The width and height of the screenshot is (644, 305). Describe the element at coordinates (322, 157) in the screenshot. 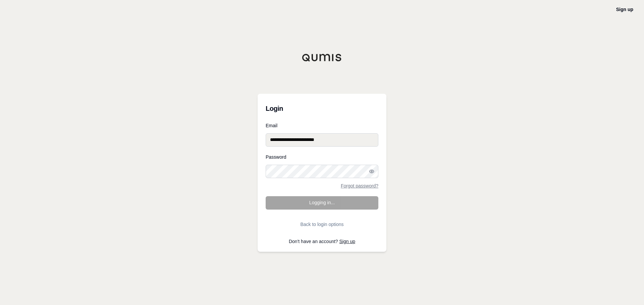

I see `label: Password` at that location.